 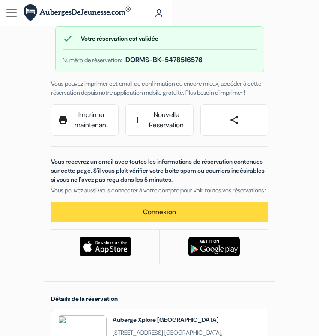 What do you see at coordinates (77, 13) in the screenshot?
I see `img: AubergesDeJeunesse.com` at bounding box center [77, 13].